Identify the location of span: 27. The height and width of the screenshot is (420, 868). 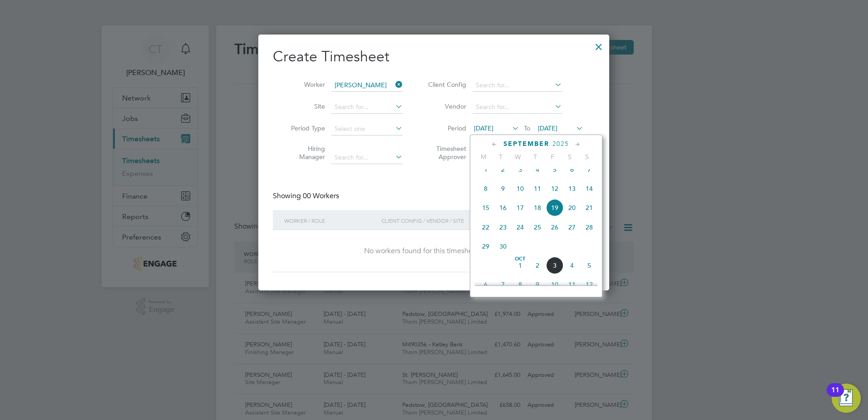
(572, 227).